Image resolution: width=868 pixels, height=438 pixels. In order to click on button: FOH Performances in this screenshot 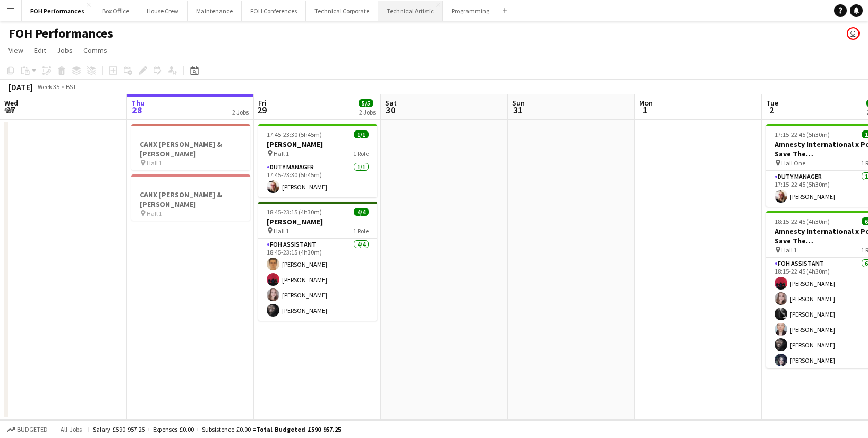, I will do `click(57, 10)`.